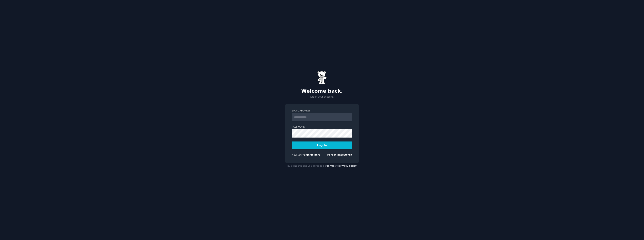 This screenshot has width=644, height=240. What do you see at coordinates (322, 91) in the screenshot?
I see `h2: Welcome back.` at bounding box center [322, 91].